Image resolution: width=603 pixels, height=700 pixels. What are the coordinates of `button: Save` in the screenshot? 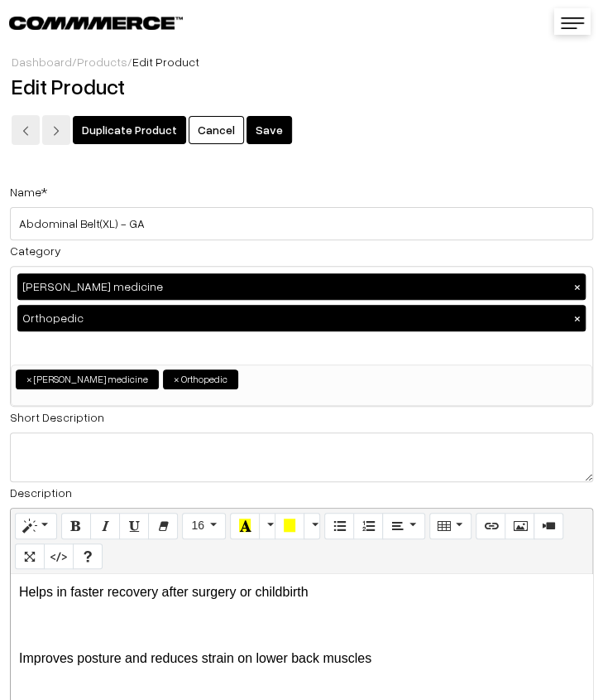 It's located at (269, 130).